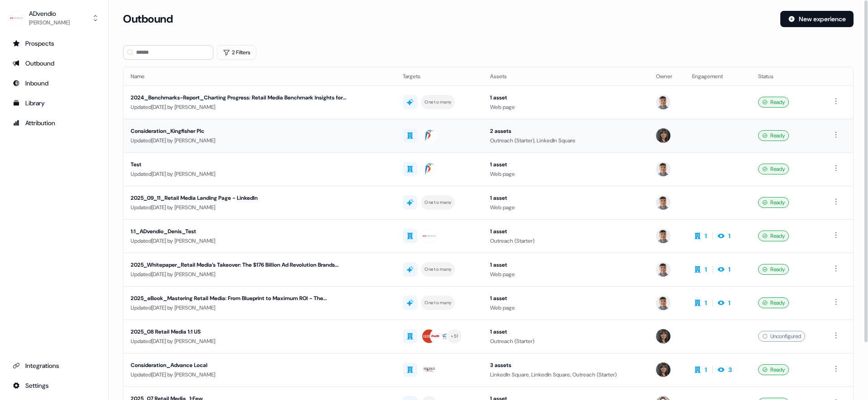  I want to click on div: 2025_08 Retail Media 1:1 US, so click(239, 332).